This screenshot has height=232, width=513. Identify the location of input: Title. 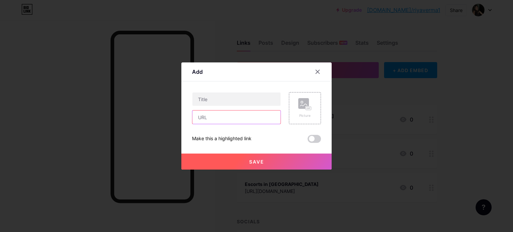
(236, 99).